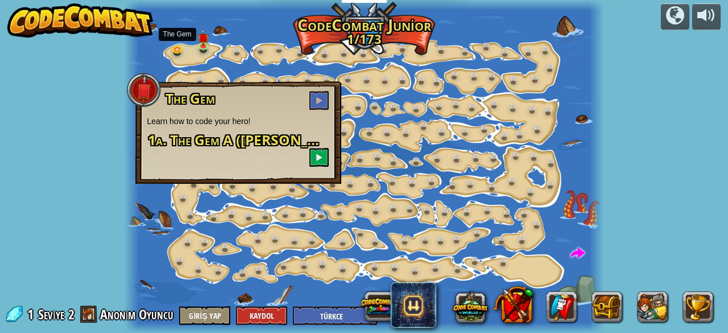 Image resolution: width=728 pixels, height=333 pixels. Describe the element at coordinates (675, 16) in the screenshot. I see `button: Kampanyalar` at that location.